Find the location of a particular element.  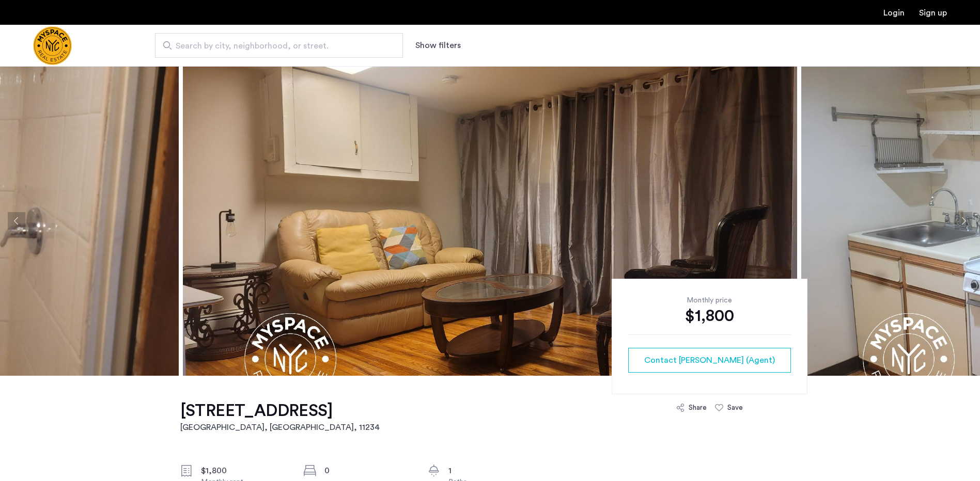

div: Share is located at coordinates (697, 408).